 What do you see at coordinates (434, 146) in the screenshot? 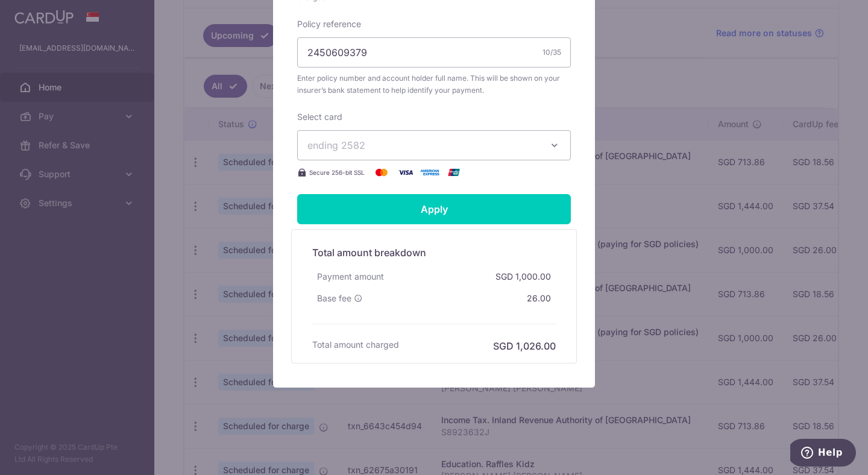
I see `button: ending 2582` at bounding box center [434, 146].